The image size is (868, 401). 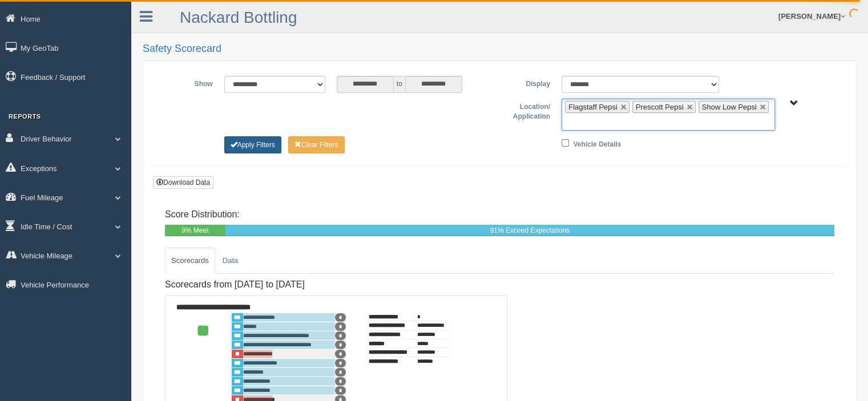 I want to click on label: Vehicle Details, so click(x=597, y=144).